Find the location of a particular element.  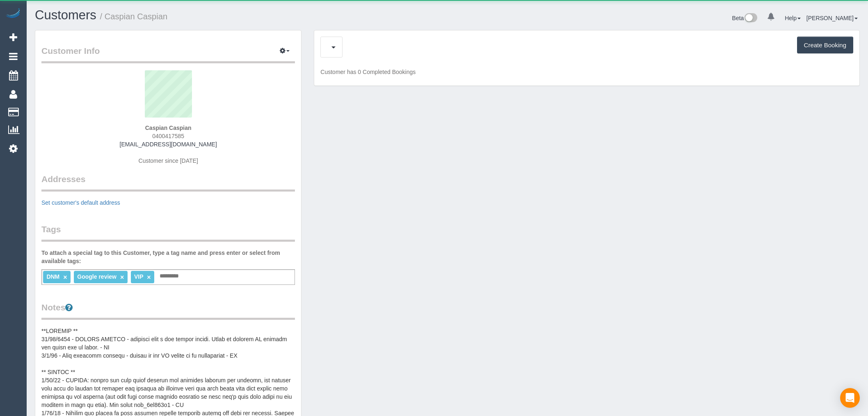

a: Beta is located at coordinates (745, 18).